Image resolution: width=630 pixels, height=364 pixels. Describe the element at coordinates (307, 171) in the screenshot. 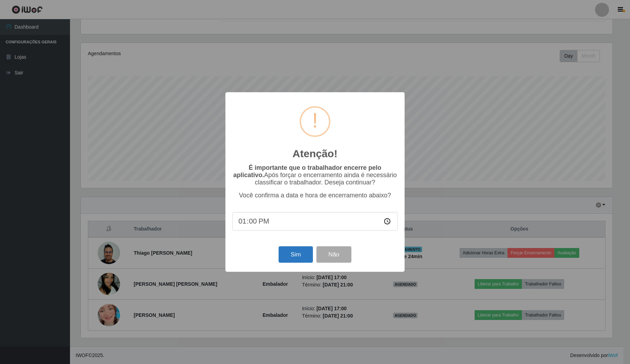

I see `b: É importante que o trabalhador encerre pelo aplicativo.` at that location.